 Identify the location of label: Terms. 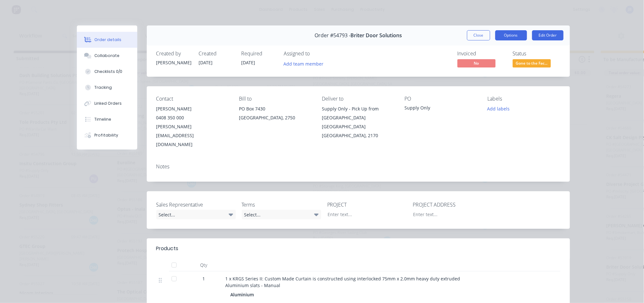
(282, 204).